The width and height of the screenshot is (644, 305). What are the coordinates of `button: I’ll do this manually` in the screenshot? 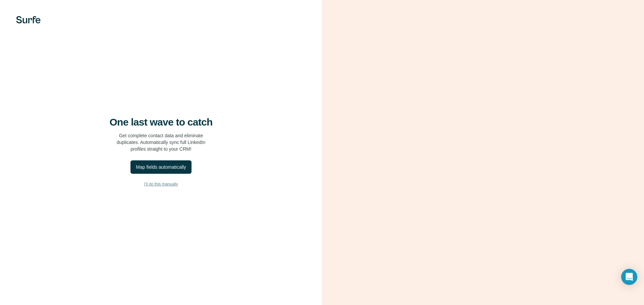 It's located at (161, 184).